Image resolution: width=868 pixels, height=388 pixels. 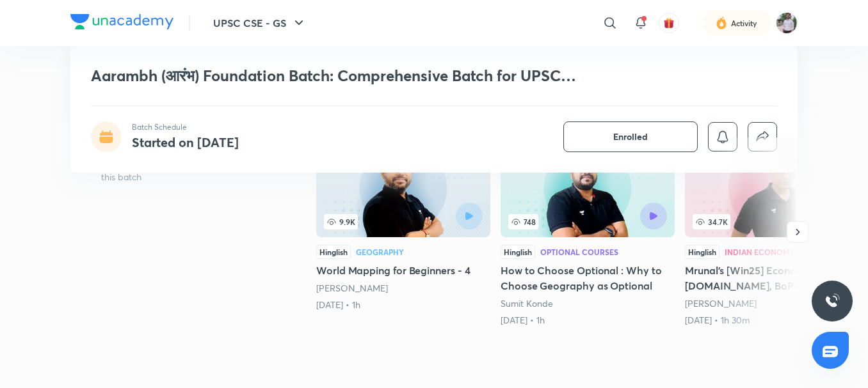 I want to click on div: 21st Jun • 1h, so click(x=588, y=321).